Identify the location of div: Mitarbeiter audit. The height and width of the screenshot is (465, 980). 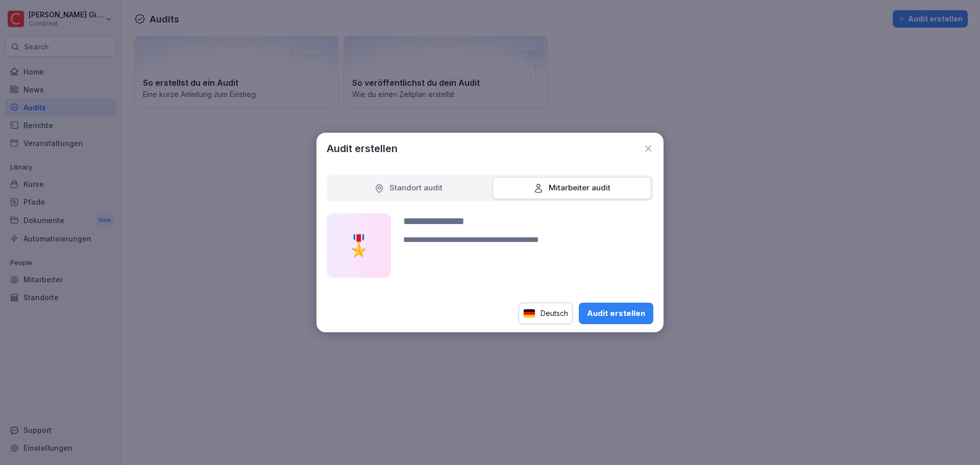
(572, 188).